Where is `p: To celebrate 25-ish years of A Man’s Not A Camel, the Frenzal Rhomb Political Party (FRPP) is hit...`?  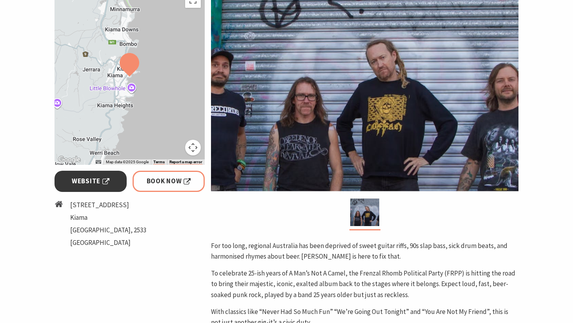 p: To celebrate 25-ish years of A Man’s Not A Camel, the Frenzal Rhomb Political Party (FRPP) is hit... is located at coordinates (365, 284).